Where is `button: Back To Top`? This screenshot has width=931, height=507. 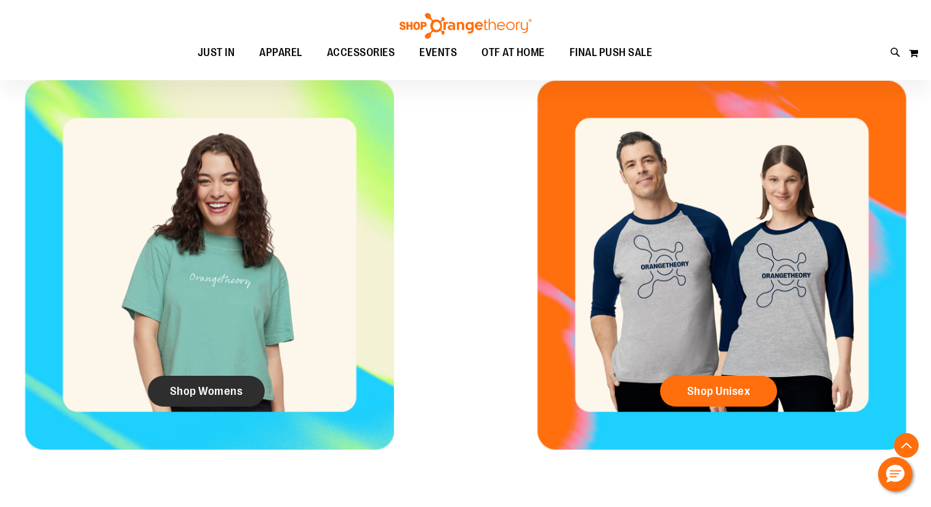
button: Back To Top is located at coordinates (906, 445).